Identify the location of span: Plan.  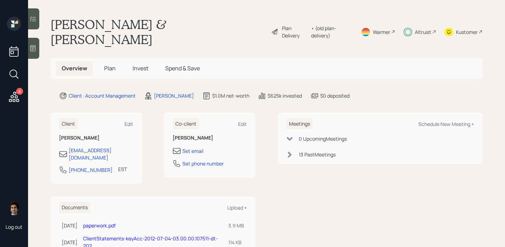
(110, 68).